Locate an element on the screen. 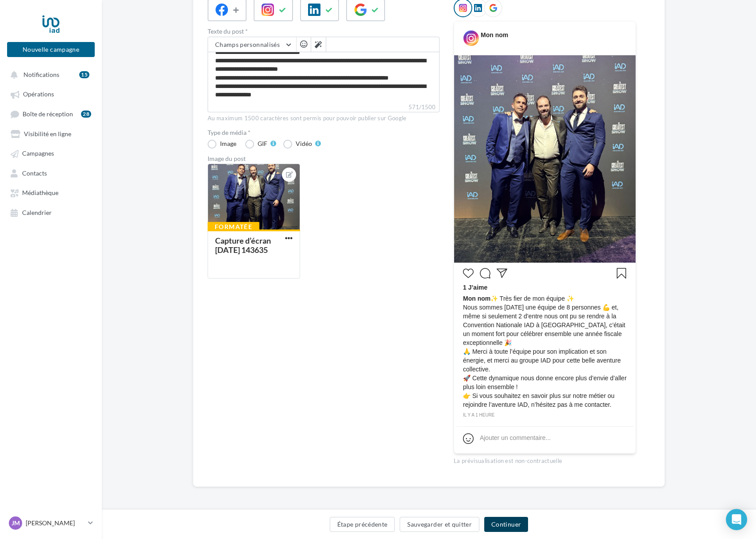 The height and width of the screenshot is (539, 756). a: Boîte de réception28 is located at coordinates (51, 114).